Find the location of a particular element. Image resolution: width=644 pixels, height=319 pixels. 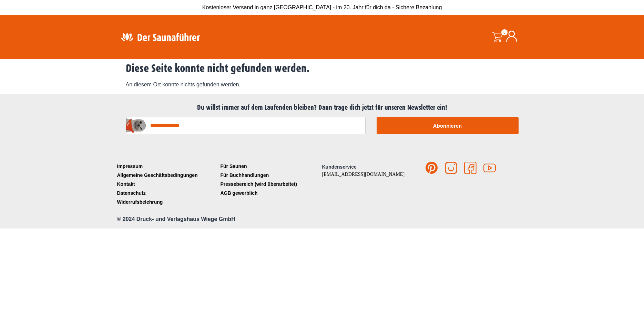

a: Datenschutz is located at coordinates (167, 193).